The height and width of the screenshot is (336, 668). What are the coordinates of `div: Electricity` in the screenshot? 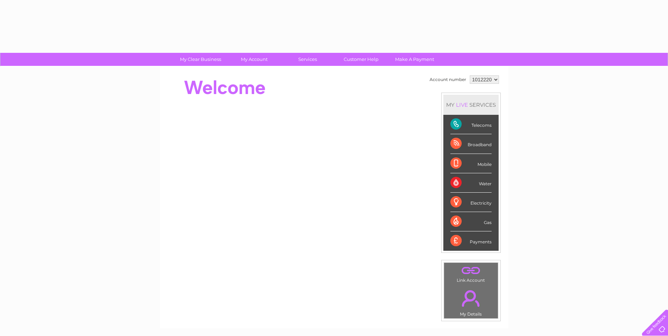 It's located at (471, 202).